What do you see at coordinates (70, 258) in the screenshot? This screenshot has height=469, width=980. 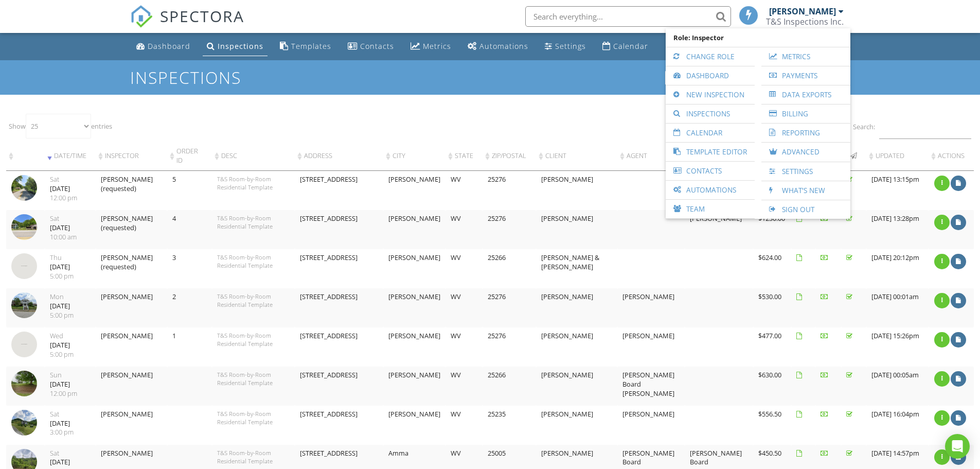 I see `div: Thu` at bounding box center [70, 258].